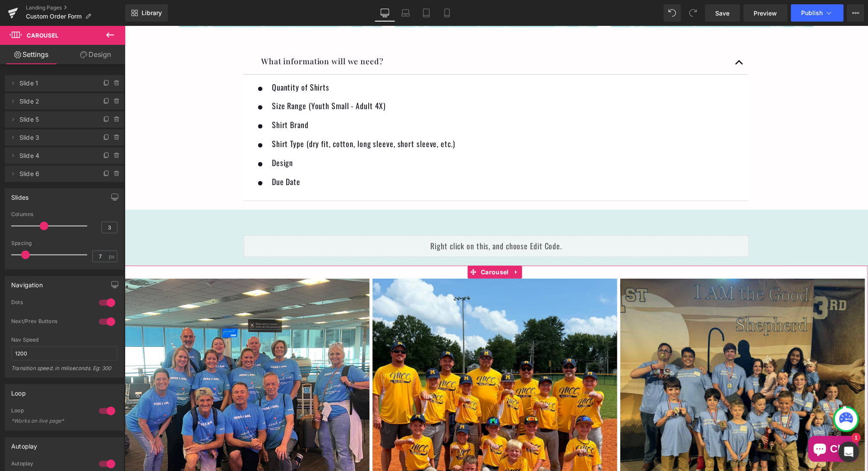 The width and height of the screenshot is (868, 471). Describe the element at coordinates (709, 424) in the screenshot. I see `inbox-online-store-chat: Shopify online store chat` at that location.